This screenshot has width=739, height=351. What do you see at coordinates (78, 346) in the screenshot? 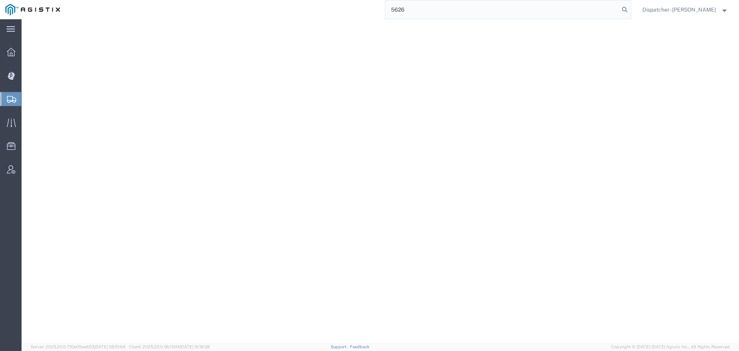
I see `span: Server: 2025.20.0-710e05ee653` at bounding box center [78, 346].